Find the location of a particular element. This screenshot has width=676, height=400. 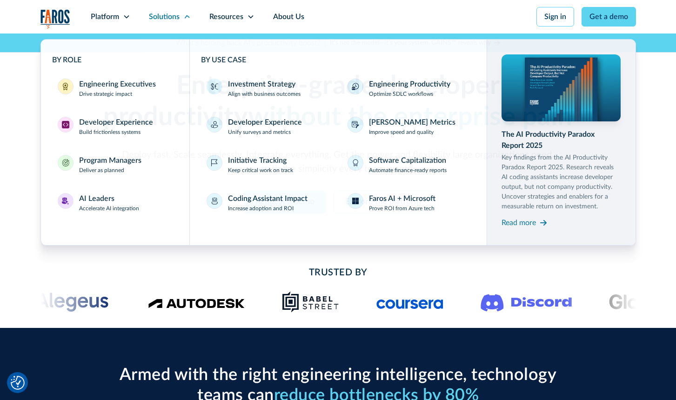

img: Developer Experience is located at coordinates (66, 125).